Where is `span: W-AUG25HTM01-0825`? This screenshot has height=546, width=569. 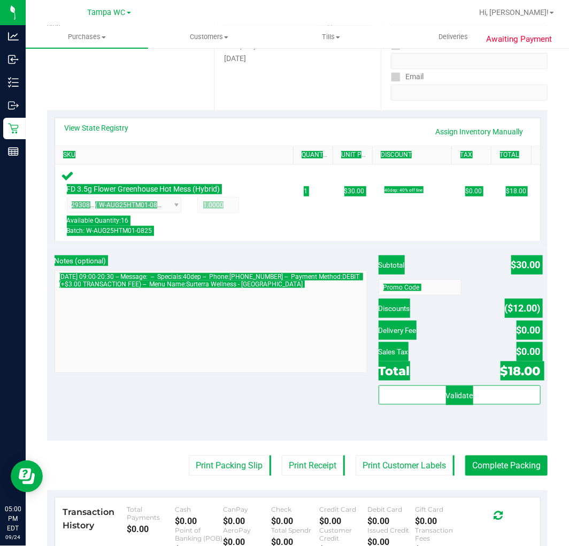
span: W-AUG25HTM01-0825 is located at coordinates (119, 231).